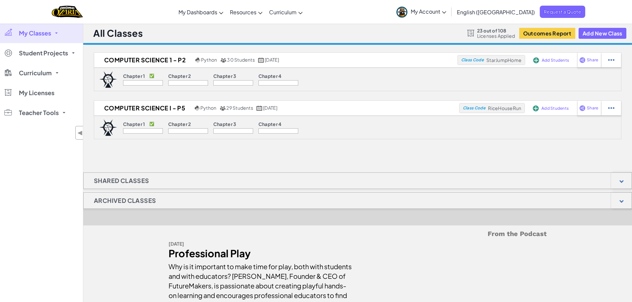 The height and width of the screenshot is (302, 632). I want to click on h1: Shared Classes, so click(121, 181).